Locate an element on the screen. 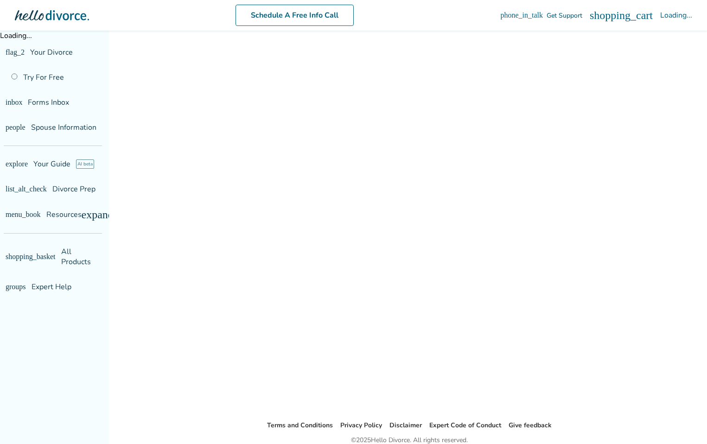 The height and width of the screenshot is (444, 707). li: Give feedback is located at coordinates (530, 425).